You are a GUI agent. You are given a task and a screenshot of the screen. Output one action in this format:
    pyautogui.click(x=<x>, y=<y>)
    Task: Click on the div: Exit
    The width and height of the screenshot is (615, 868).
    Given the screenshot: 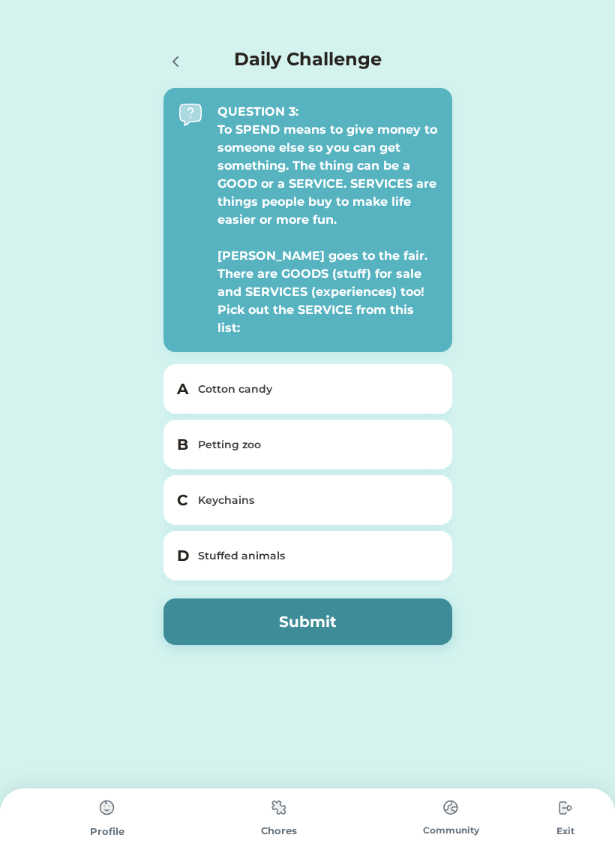 What is the action you would take?
    pyautogui.click(x=566, y=831)
    